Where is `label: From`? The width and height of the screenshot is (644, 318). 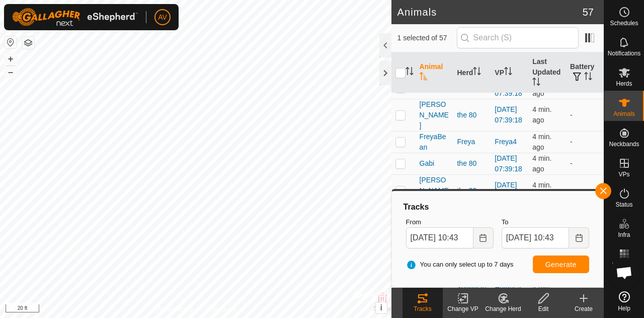 label: From is located at coordinates (450, 222).